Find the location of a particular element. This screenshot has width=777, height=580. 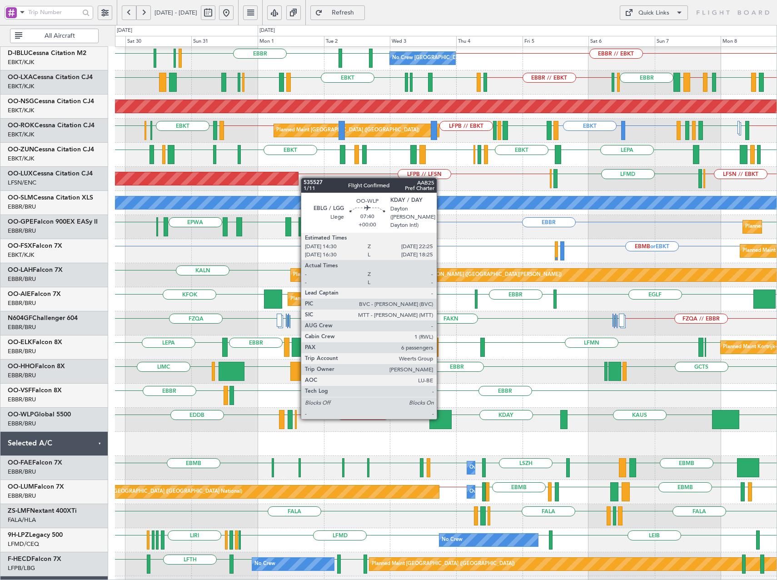

button: All Aircraft is located at coordinates (54, 36).